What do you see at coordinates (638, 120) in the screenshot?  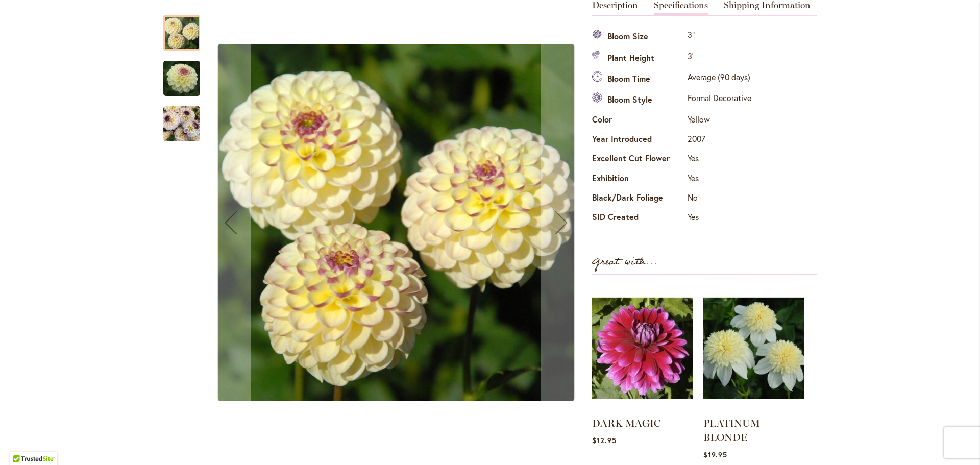 I see `th: Color` at bounding box center [638, 120].